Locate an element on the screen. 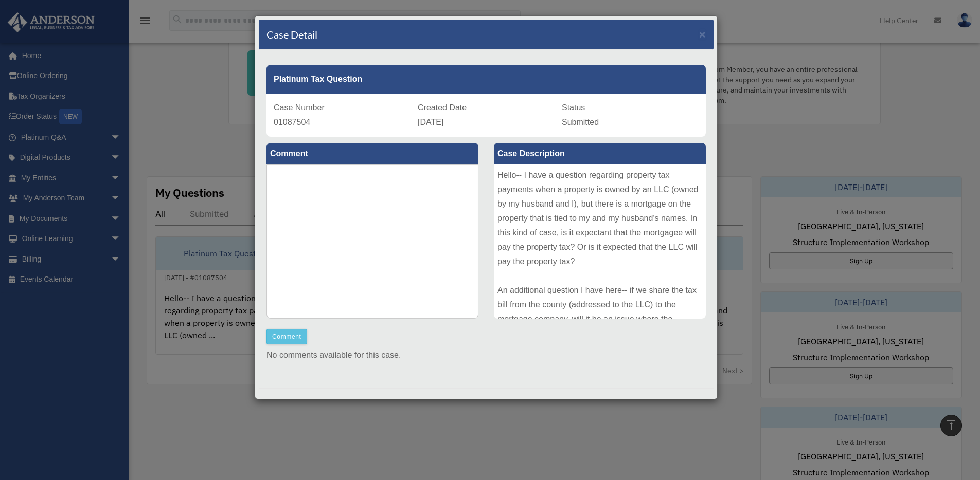  span: Case Number is located at coordinates (299, 108).